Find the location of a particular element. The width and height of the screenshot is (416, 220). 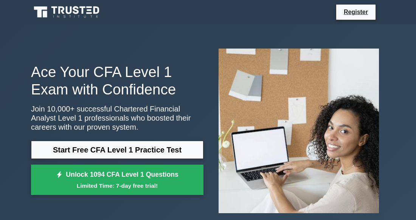

a: Unlock 1094 CFA Level 1 QuestionsLimited Time: 7-day free trial! is located at coordinates (117, 179).